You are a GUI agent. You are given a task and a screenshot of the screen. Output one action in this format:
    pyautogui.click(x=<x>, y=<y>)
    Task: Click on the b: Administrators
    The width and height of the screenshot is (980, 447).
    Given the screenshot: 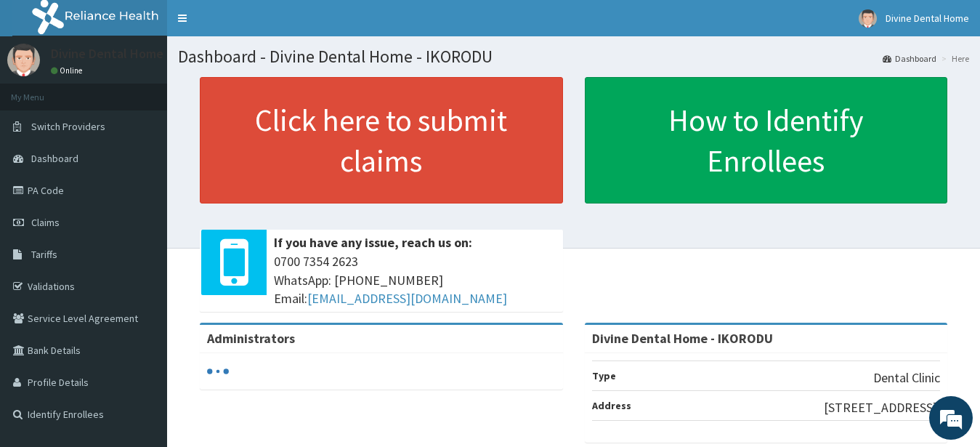 What is the action you would take?
    pyautogui.click(x=251, y=338)
    